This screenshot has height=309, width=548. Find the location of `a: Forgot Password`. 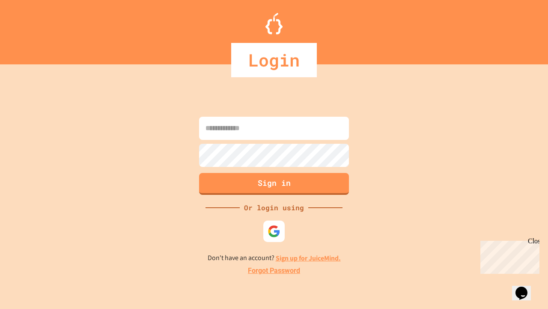

a: Forgot Password is located at coordinates (274, 270).